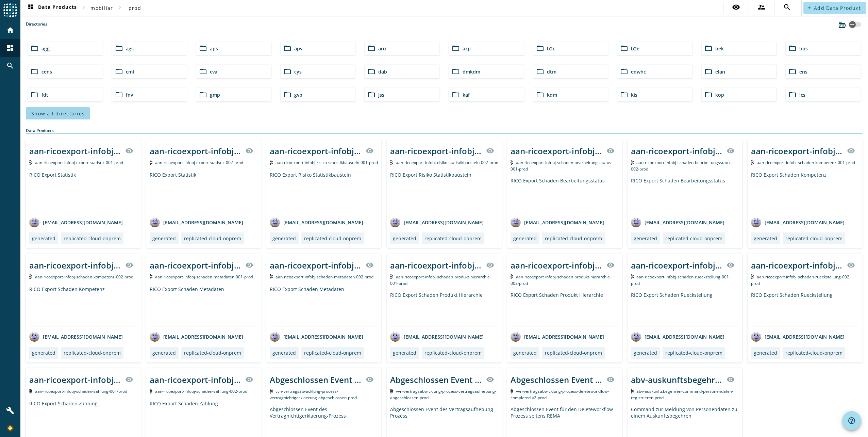 The height and width of the screenshot is (437, 868). Describe the element at coordinates (298, 48) in the screenshot. I see `span: apv` at that location.